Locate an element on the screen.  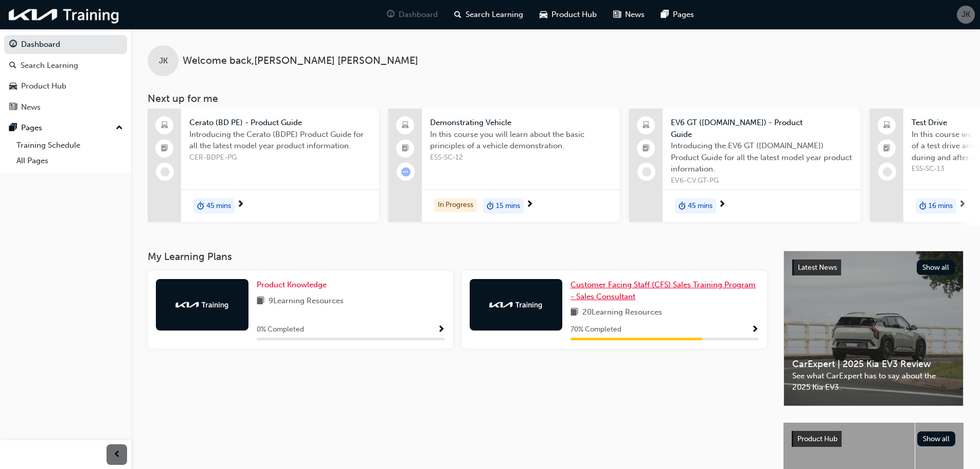
span: prev-icon is located at coordinates (117, 455).